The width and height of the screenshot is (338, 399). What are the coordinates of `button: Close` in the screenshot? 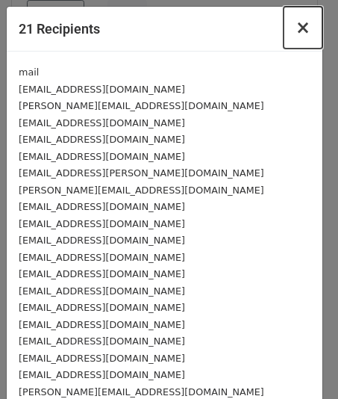 It's located at (303, 28).